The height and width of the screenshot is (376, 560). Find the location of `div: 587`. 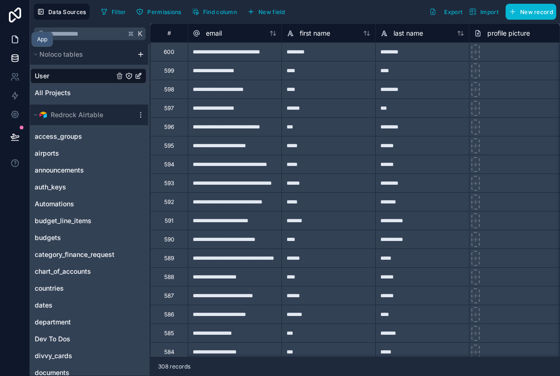

div: 587 is located at coordinates (169, 296).